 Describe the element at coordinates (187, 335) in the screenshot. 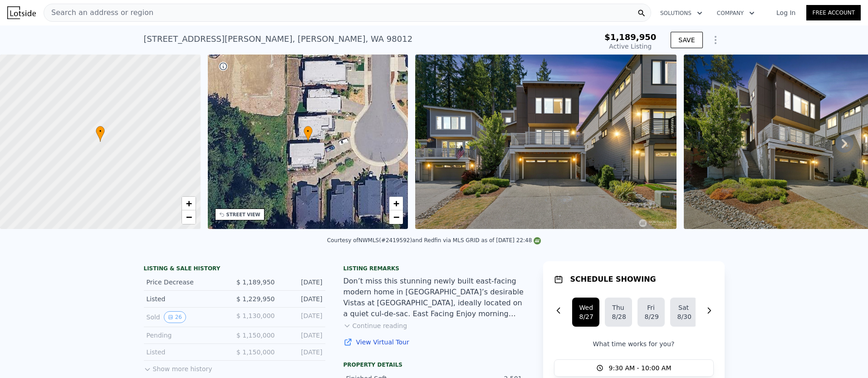

I see `div: Pending` at that location.